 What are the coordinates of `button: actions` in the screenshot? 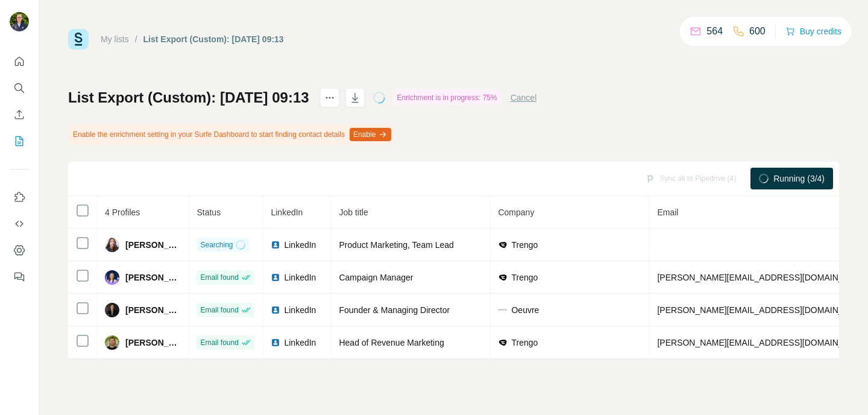 It's located at (330, 98).